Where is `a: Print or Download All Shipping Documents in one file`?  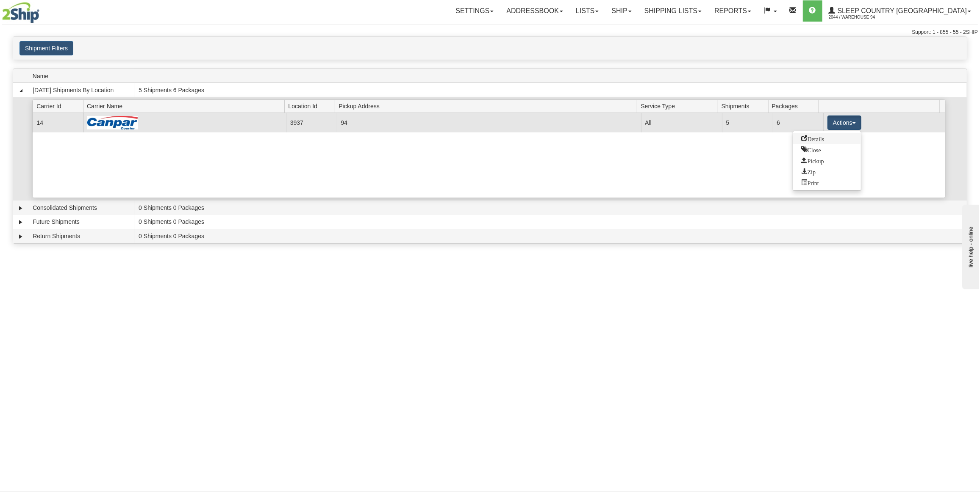
a: Print or Download All Shipping Documents in one file is located at coordinates (827, 183).